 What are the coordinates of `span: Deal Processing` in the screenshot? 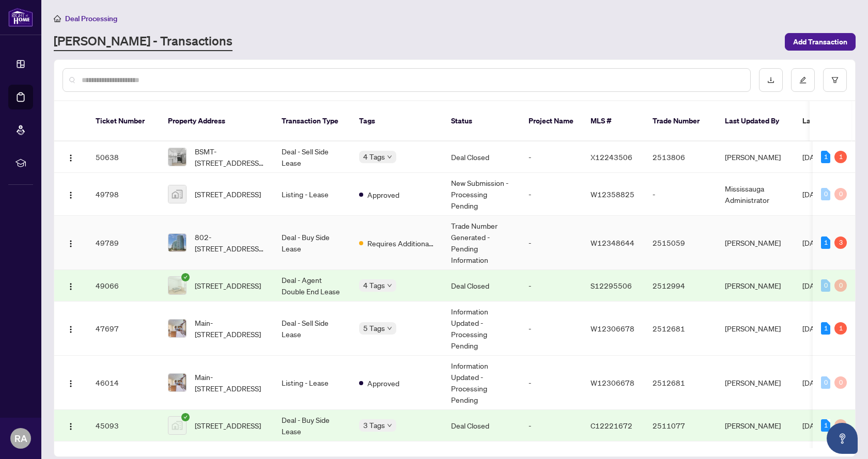 It's located at (91, 19).